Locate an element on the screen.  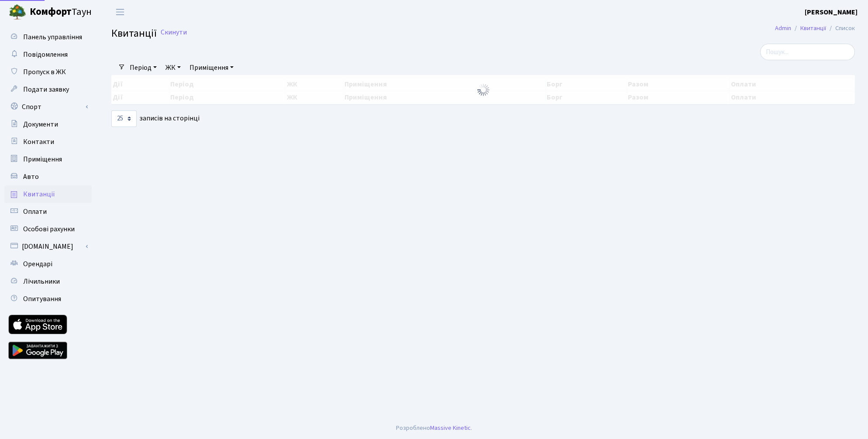
label: записів на сторінці is located at coordinates (155, 119).